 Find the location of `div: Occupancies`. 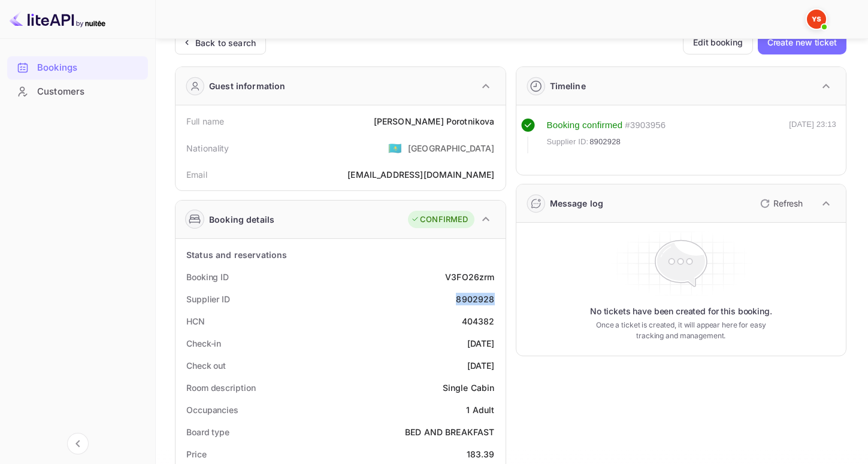

div: Occupancies is located at coordinates (212, 410).